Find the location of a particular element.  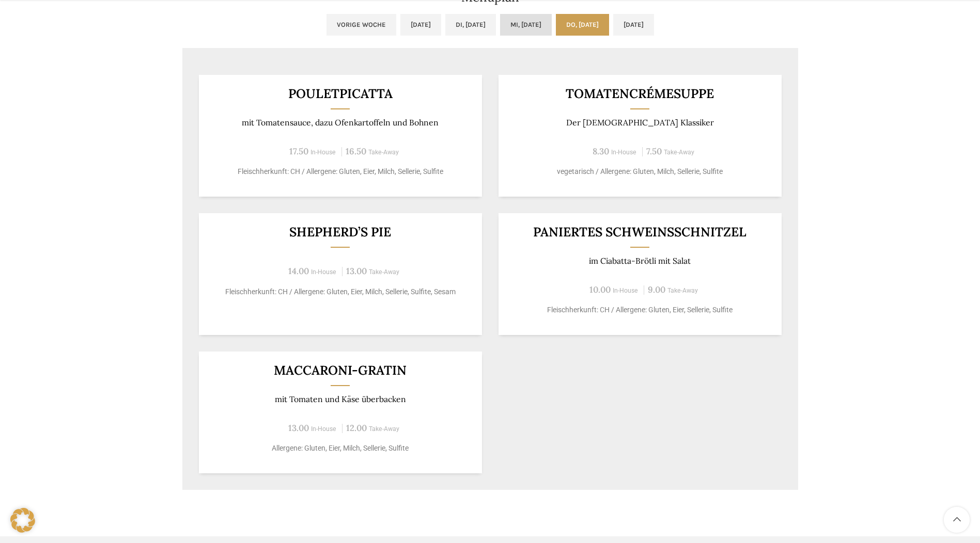

h3: Pouletpicatta is located at coordinates (340, 94).